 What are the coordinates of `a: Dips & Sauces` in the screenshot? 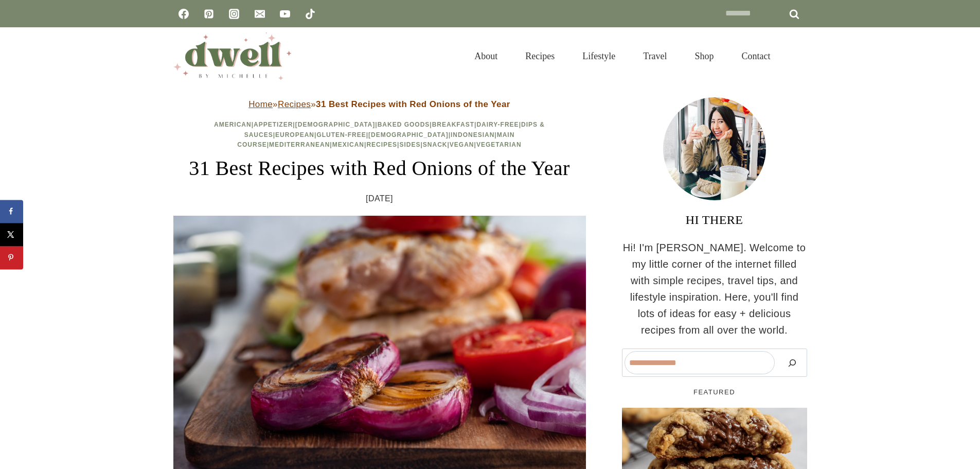 It's located at (394, 130).